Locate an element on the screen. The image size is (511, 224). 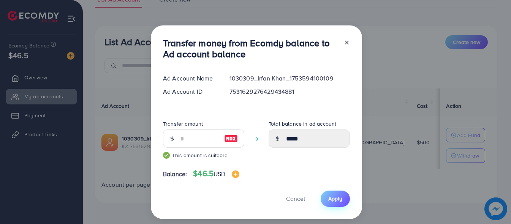
div: Ad Account Name is located at coordinates (190, 78).